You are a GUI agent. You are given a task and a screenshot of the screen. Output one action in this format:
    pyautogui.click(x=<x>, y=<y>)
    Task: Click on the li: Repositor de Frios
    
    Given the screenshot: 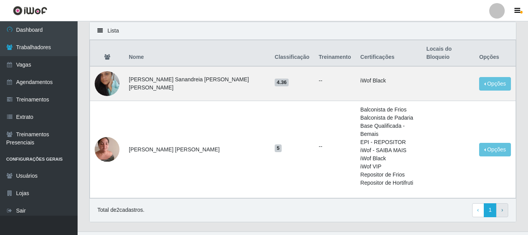 What is the action you would take?
    pyautogui.click(x=389, y=175)
    